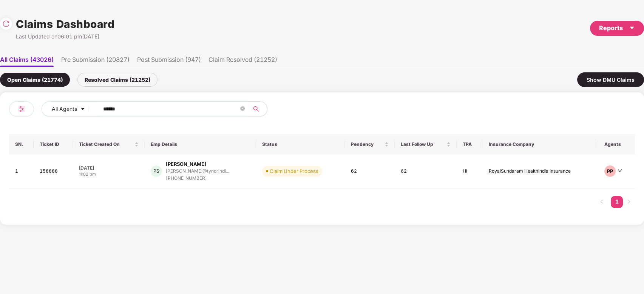 Image resolution: width=644 pixels, height=294 pixels. Describe the element at coordinates (601, 202) in the screenshot. I see `button: left` at that location.